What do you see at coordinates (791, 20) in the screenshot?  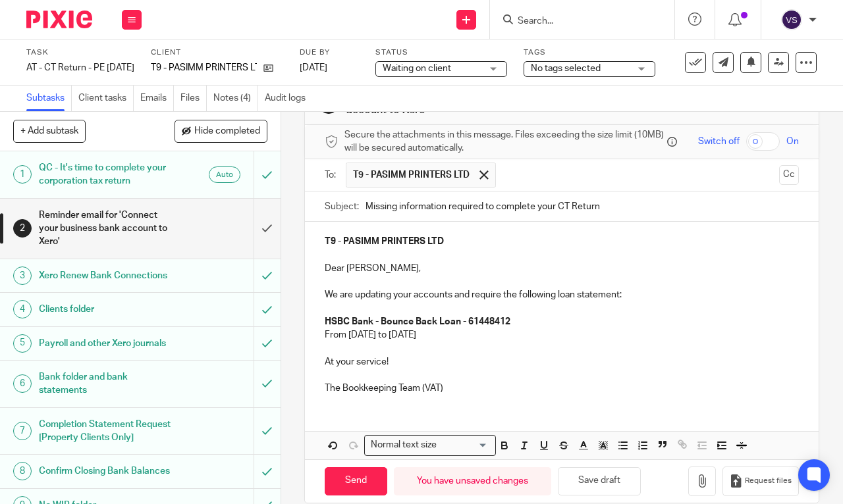 I see `img: svg%3E` at bounding box center [791, 20].